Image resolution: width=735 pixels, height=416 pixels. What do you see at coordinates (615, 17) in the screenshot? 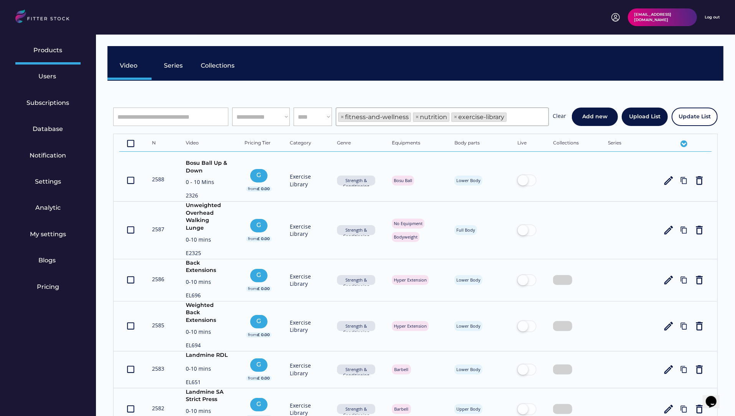
I see `img: profile-circle.svg` at bounding box center [615, 17].